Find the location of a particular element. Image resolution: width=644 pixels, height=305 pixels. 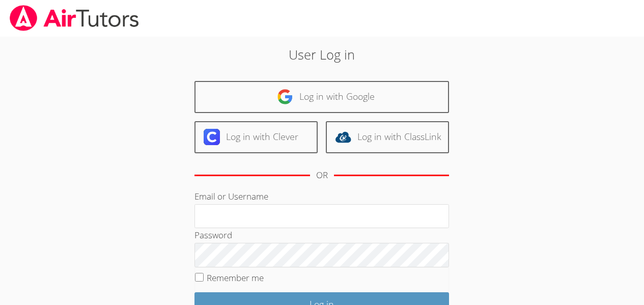

img: classlink-logo-d6bb404cc1216ec64c9a2012d9dc4662098be43eaf13dc465df04b49fa7ab582.svg is located at coordinates (343, 137).